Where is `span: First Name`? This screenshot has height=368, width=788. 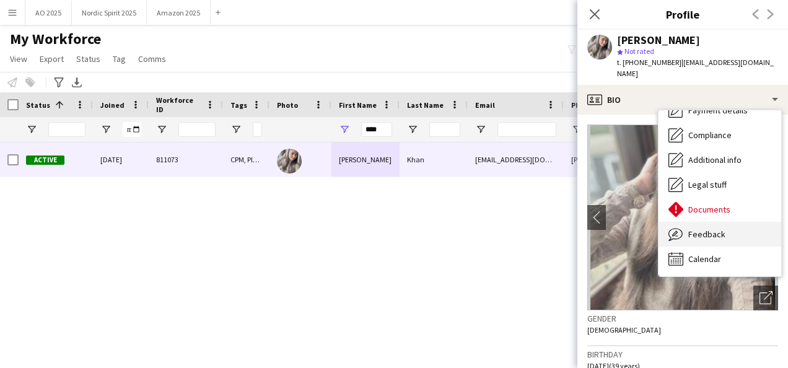 span: First Name is located at coordinates (357, 105).